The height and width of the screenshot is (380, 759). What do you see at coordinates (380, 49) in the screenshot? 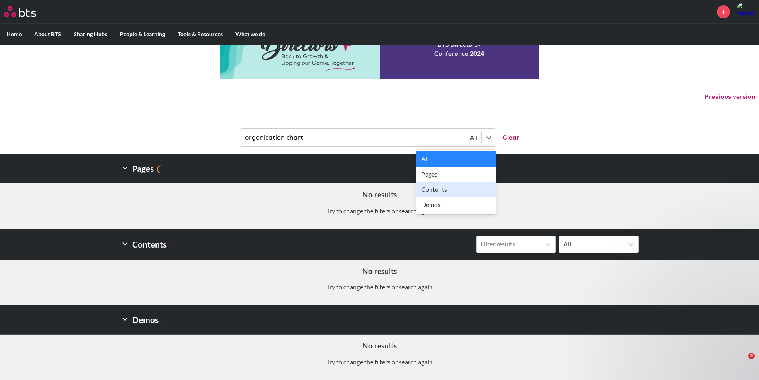
I see `a: Conference 2024` at bounding box center [380, 49].